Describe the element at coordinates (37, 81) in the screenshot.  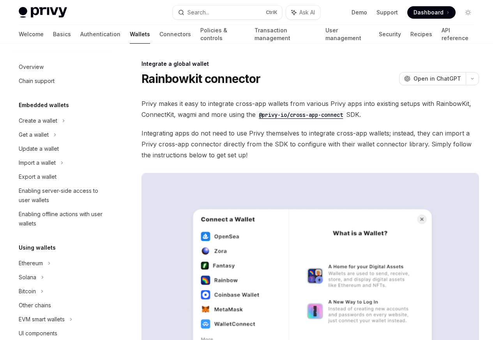
I see `div: Chain support` at that location.